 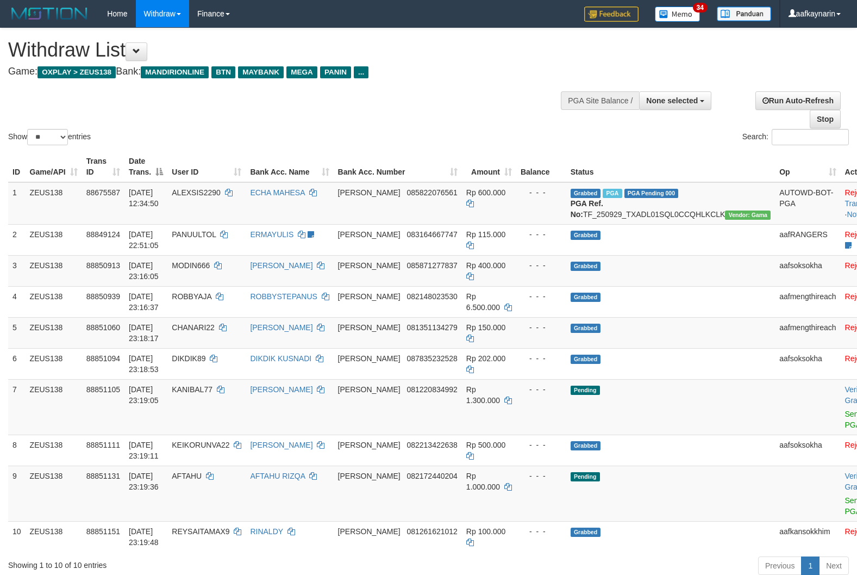 I want to click on span: AFTAHU, so click(x=186, y=476).